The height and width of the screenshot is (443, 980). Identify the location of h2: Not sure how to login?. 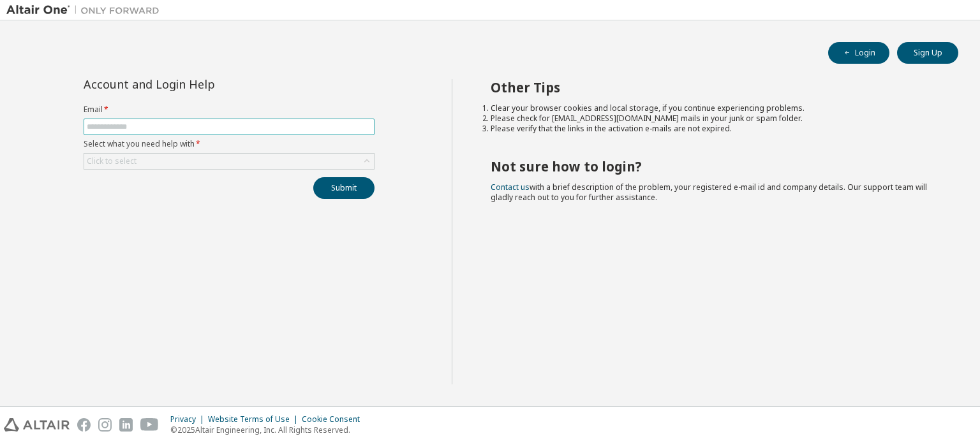
(713, 166).